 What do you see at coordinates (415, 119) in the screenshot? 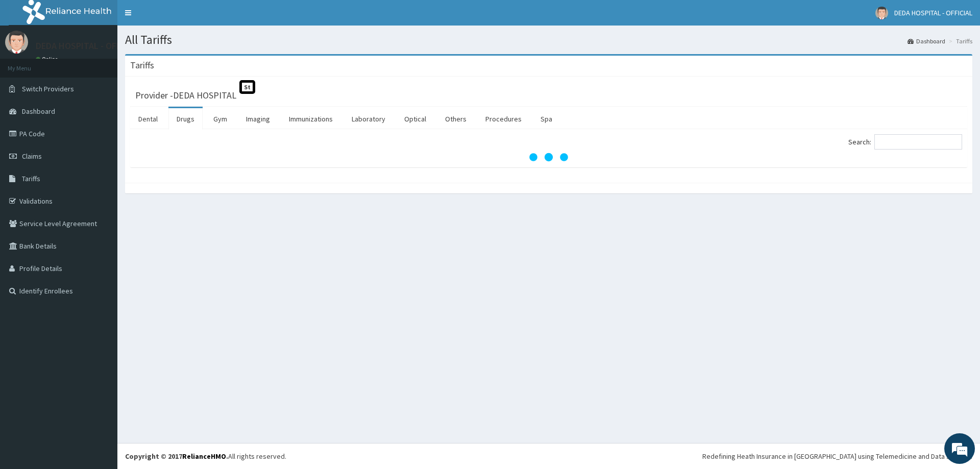
I see `a: Optical` at bounding box center [415, 119].